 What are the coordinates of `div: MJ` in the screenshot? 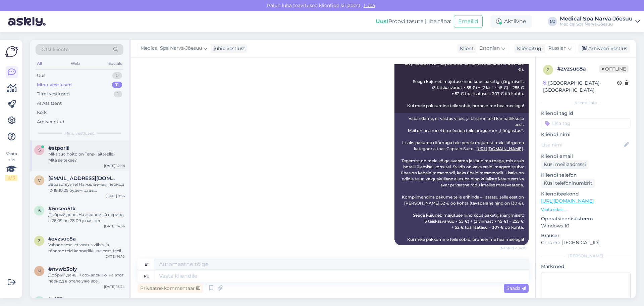 It's located at (552, 22).